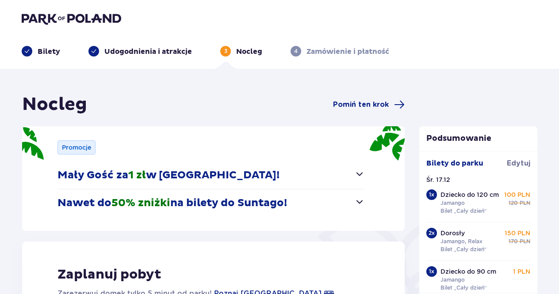  I want to click on p: 1 PLN, so click(521, 272).